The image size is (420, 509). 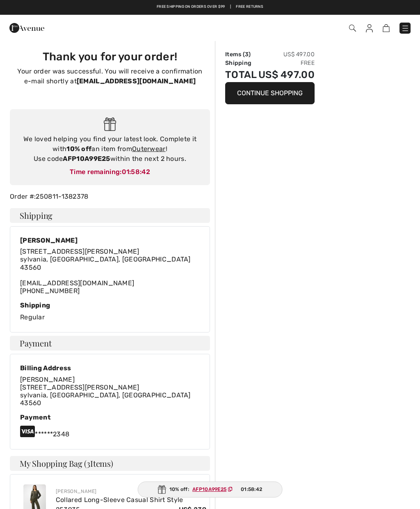 I want to click on p: Your order was successful. You will receive a confirmation e-mail shortly at, so click(x=110, y=76).